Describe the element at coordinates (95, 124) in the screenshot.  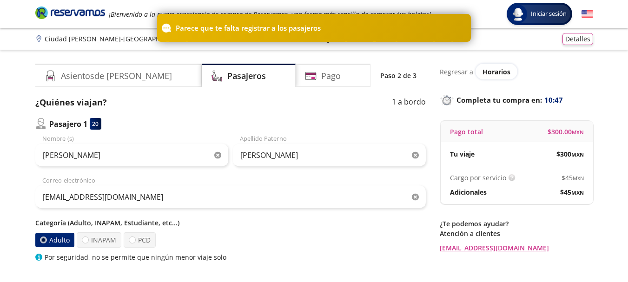
I see `div: 20` at that location.